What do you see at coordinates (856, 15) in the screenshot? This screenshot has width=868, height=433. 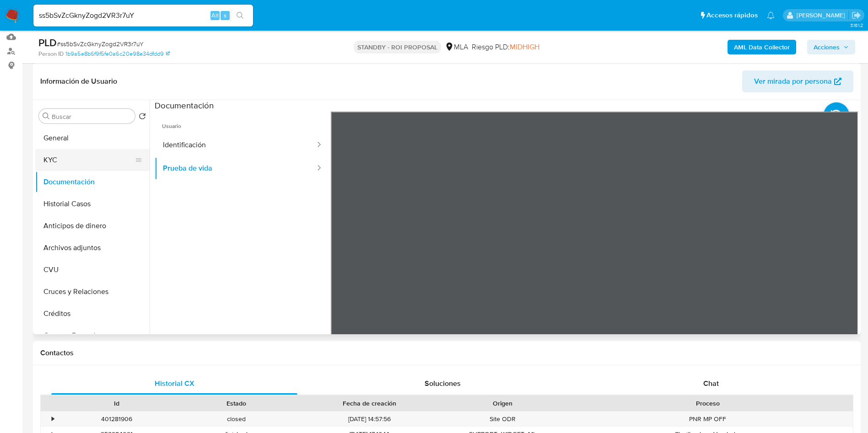 I see `a: Salir` at bounding box center [856, 15].